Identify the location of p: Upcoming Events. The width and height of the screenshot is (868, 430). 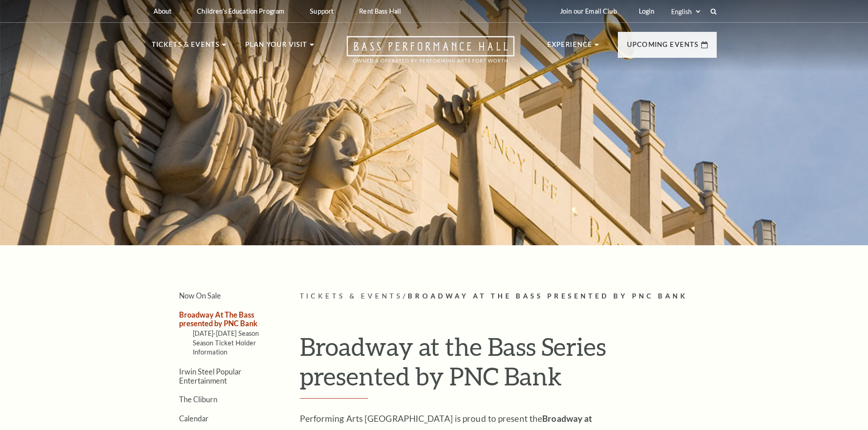
(663, 47).